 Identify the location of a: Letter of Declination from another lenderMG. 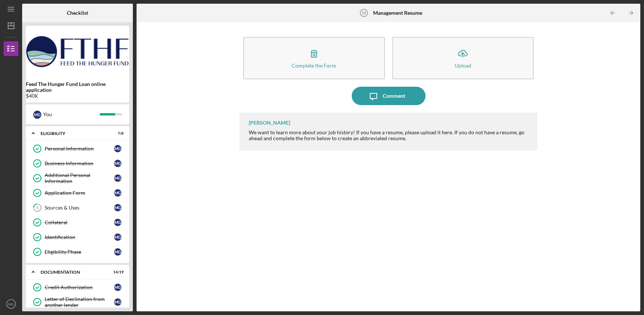
(77, 302).